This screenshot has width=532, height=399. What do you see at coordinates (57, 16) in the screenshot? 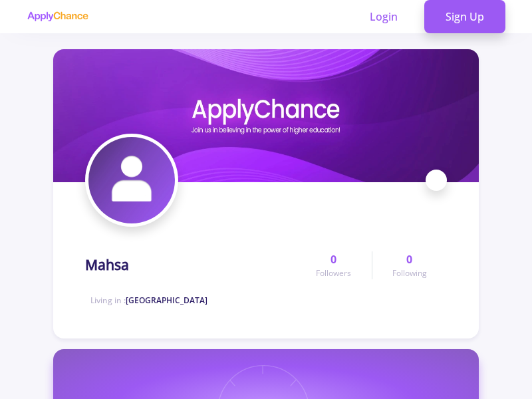
I see `img: applychance logo text only` at bounding box center [57, 16].